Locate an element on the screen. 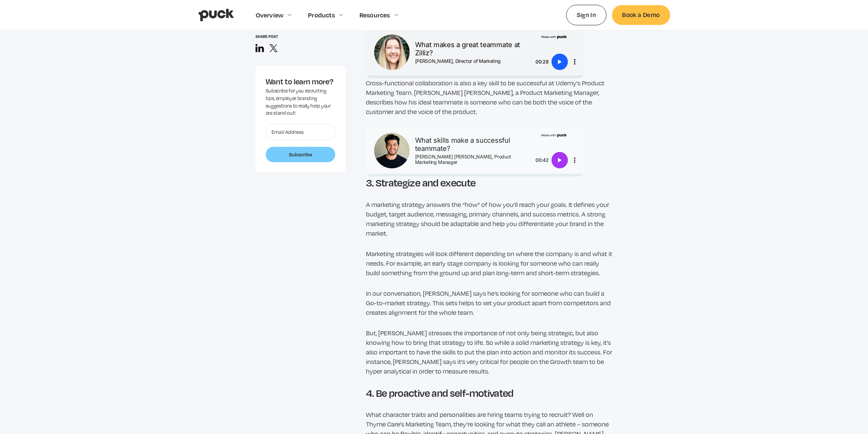  p: A marketing strategy answers the “how” of how you’ll reach your goals. It defines your budget, ta... is located at coordinates (489, 219).